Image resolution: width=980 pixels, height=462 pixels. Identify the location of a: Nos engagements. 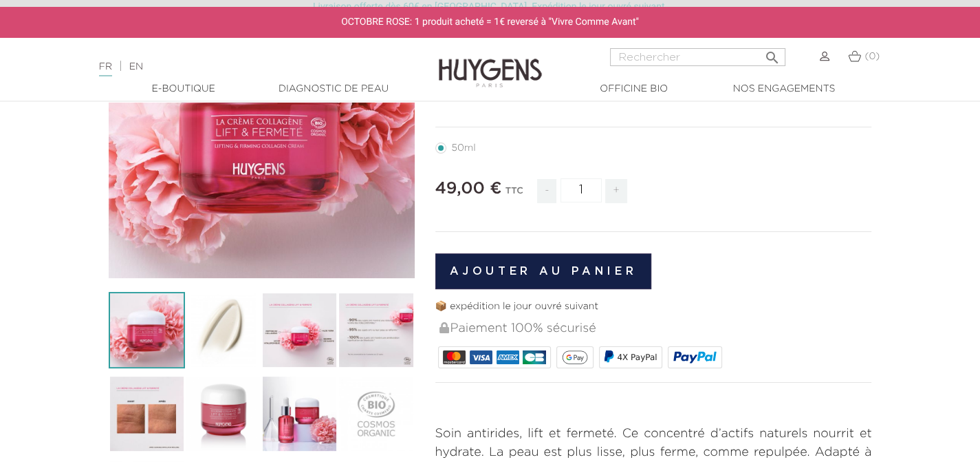
(784, 89).